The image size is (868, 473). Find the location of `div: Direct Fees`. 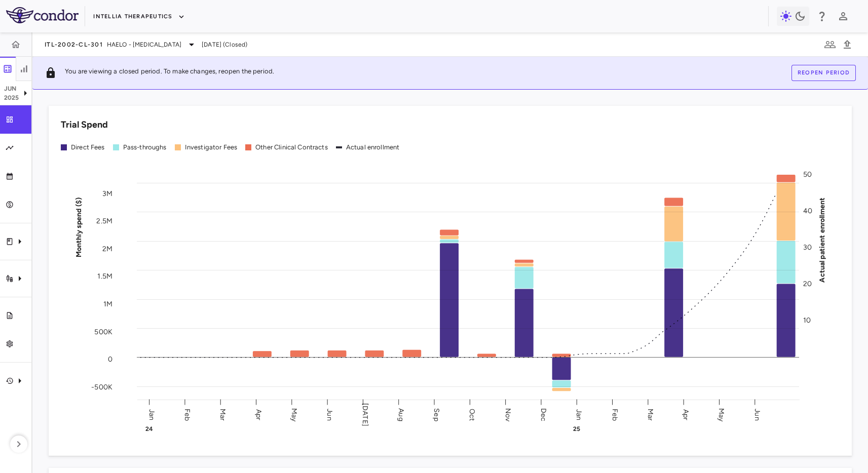

div: Direct Fees is located at coordinates (87, 147).